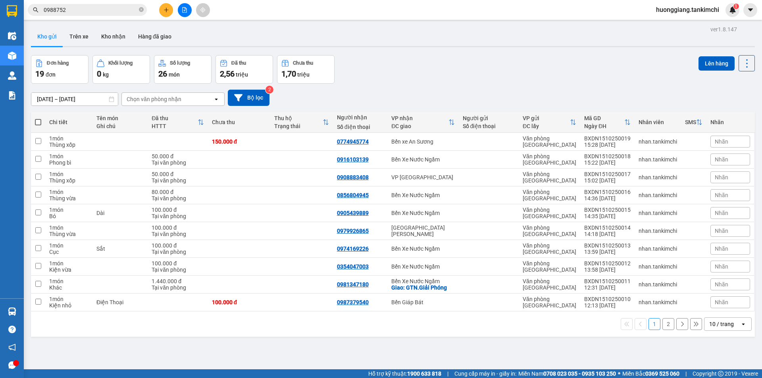 The height and width of the screenshot is (378, 762). Describe the element at coordinates (405, 374) in the screenshot. I see `span: Hỗ trợ kỹ thuật:` at that location.